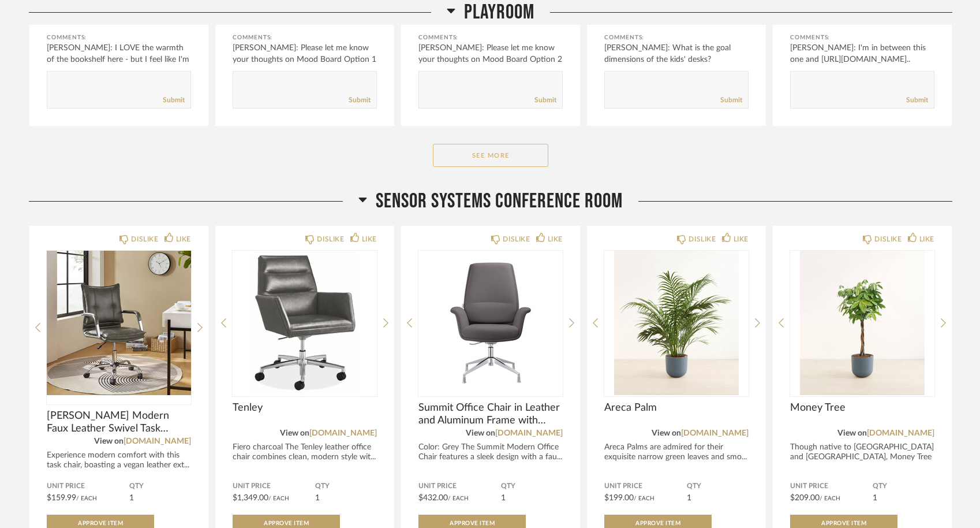 The width and height of the screenshot is (980, 528). I want to click on div: Experience modern comfort with this task chair, boasting a vegan leather ext..., so click(119, 460).